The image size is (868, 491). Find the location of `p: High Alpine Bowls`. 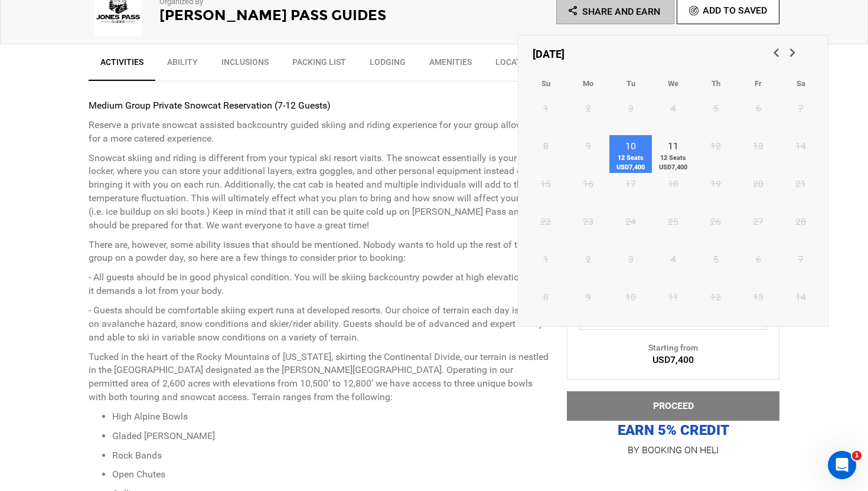

p: High Alpine Bowls is located at coordinates (331, 417).